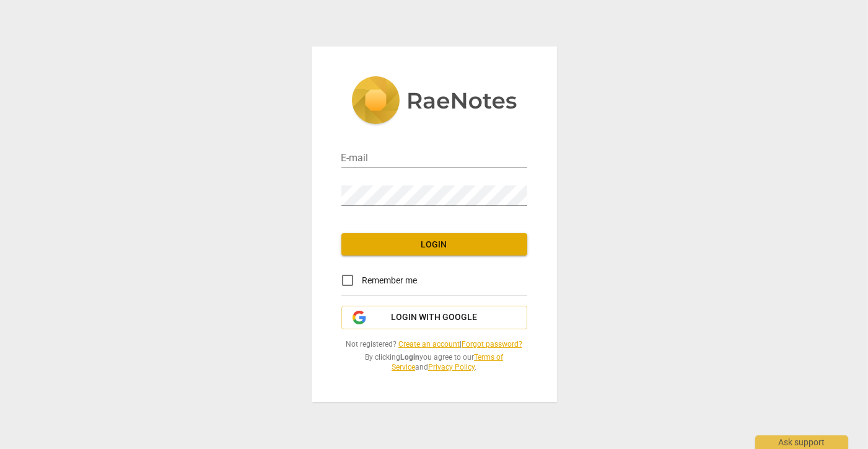  Describe the element at coordinates (390, 280) in the screenshot. I see `span: Remember me` at that location.